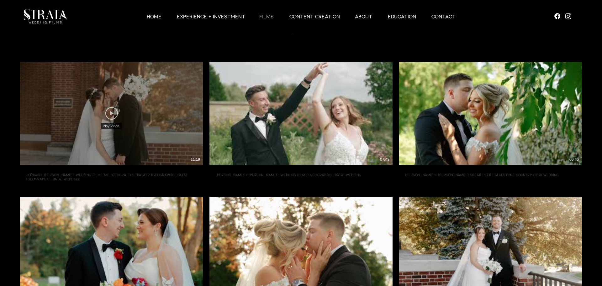 Image resolution: width=602 pixels, height=286 pixels. What do you see at coordinates (195, 159) in the screenshot?
I see `div: 11:19` at bounding box center [195, 159].